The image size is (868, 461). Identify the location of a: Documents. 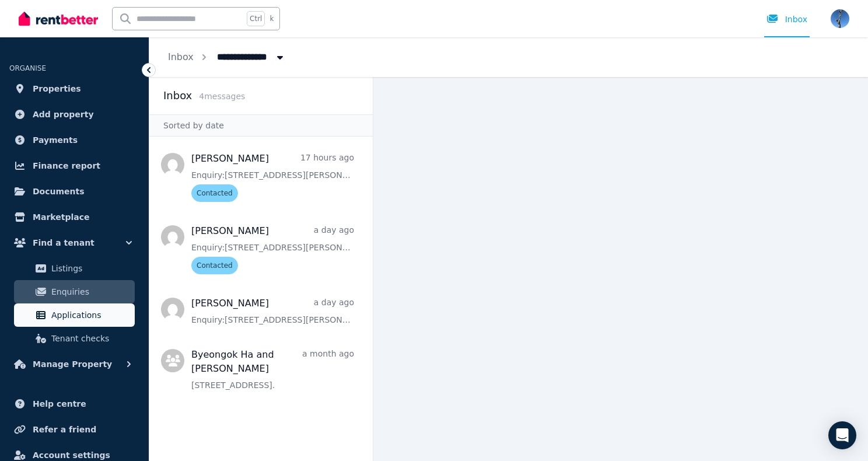
(74, 192).